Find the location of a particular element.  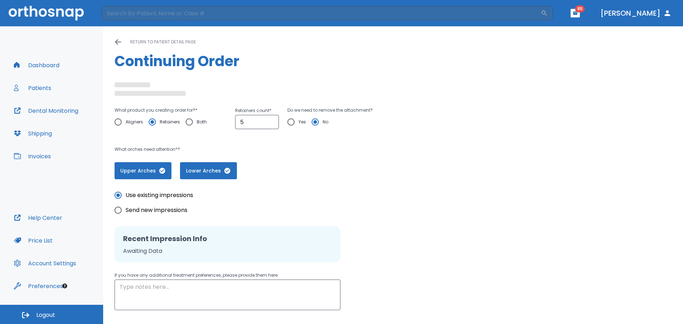

button: Price List is located at coordinates (33, 241).